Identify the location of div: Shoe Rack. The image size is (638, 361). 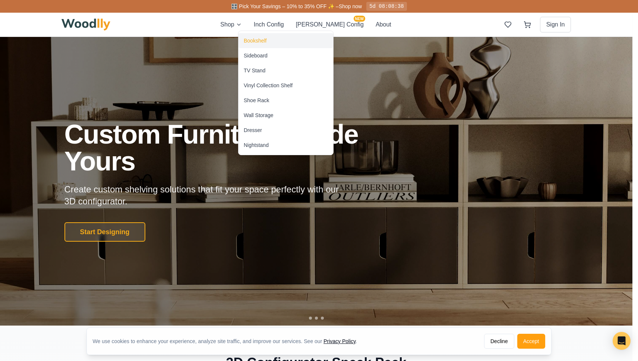
(256, 100).